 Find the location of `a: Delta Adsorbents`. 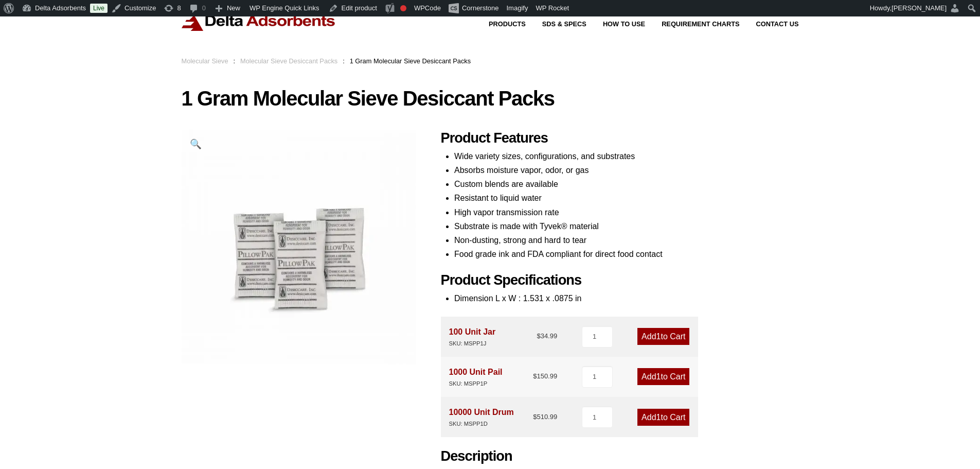

a: Delta Adsorbents is located at coordinates (258, 20).